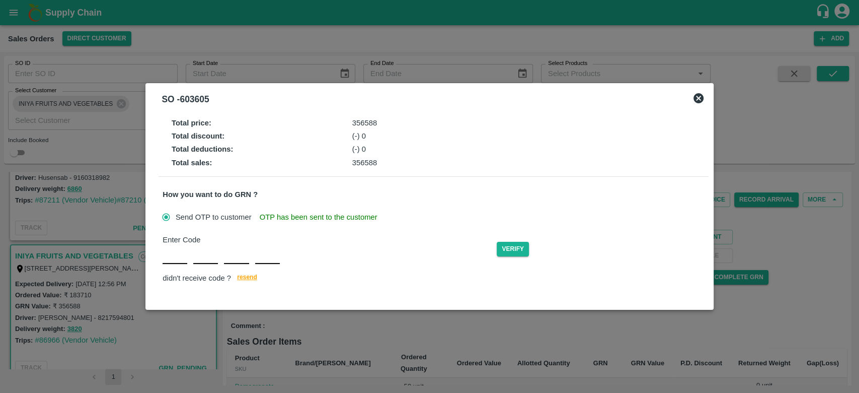 The width and height of the screenshot is (859, 393). Describe the element at coordinates (247, 278) in the screenshot. I see `button: resend` at that location.